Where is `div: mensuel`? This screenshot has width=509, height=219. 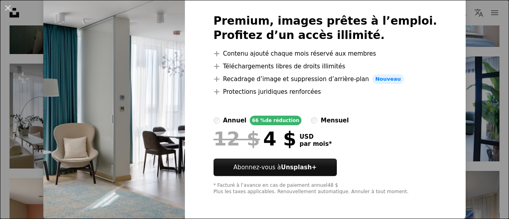 div: mensuel is located at coordinates (334, 120).